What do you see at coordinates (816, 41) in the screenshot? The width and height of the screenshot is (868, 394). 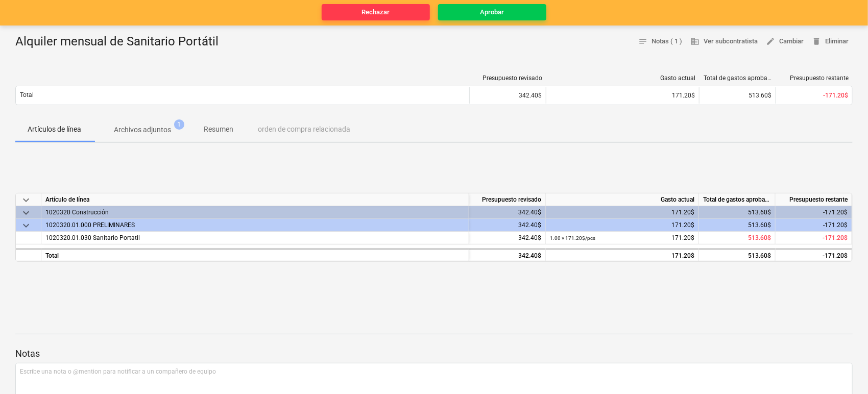 I see `span: delete` at bounding box center [816, 41].